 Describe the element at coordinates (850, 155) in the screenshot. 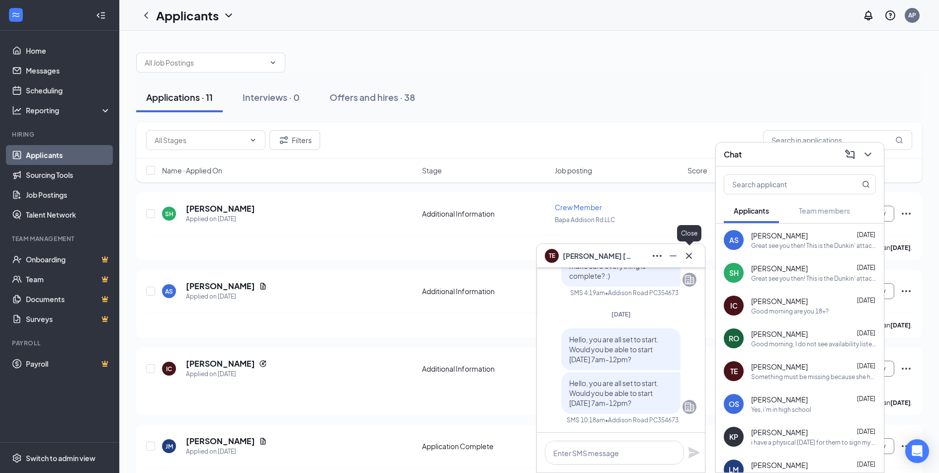

I see `svg: ComposeMessage` at that location.